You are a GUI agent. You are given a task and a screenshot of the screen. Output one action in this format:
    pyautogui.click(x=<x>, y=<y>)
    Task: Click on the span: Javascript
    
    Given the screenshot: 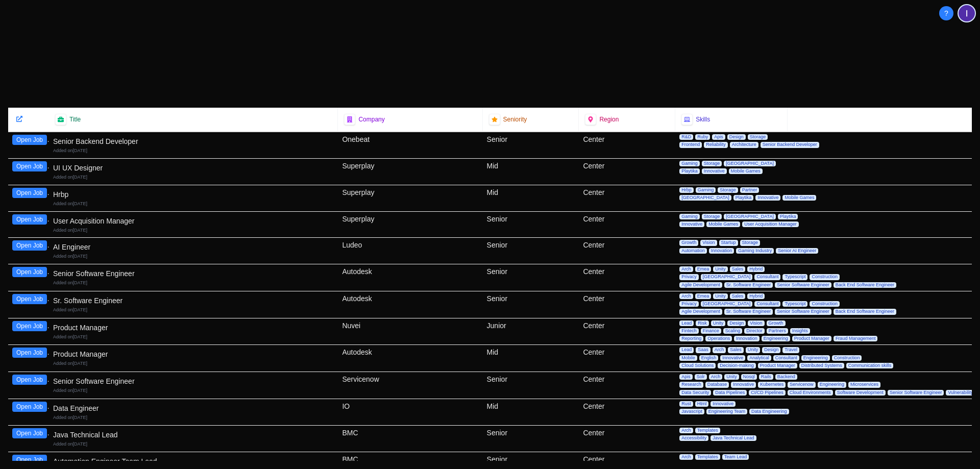 What is the action you would take?
    pyautogui.click(x=691, y=411)
    